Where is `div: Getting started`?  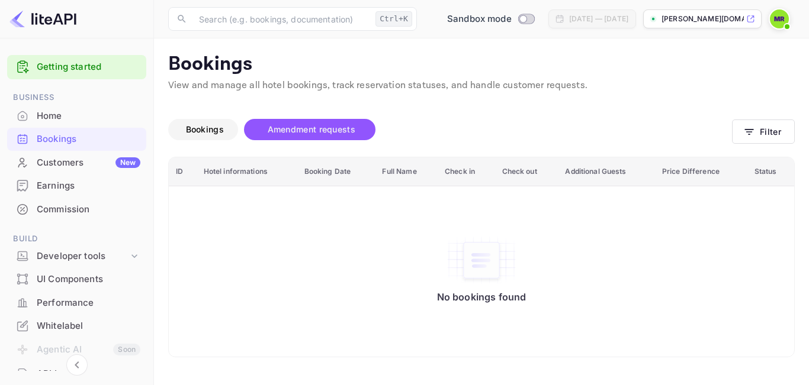 div: Getting started is located at coordinates (76, 67).